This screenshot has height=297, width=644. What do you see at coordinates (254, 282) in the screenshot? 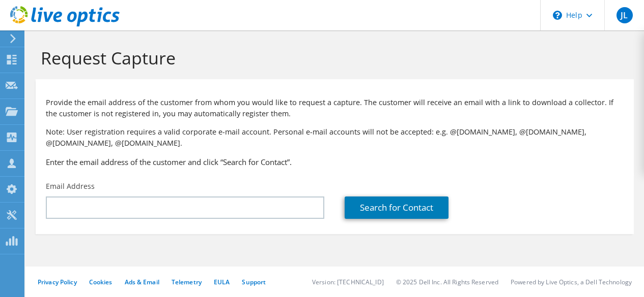
I see `a: Support` at bounding box center [254, 282].